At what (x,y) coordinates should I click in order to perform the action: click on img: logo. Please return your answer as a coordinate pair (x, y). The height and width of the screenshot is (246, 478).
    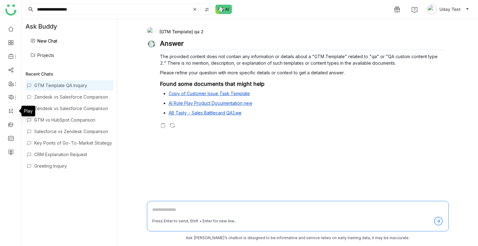
    Looking at the image, I should click on (11, 10).